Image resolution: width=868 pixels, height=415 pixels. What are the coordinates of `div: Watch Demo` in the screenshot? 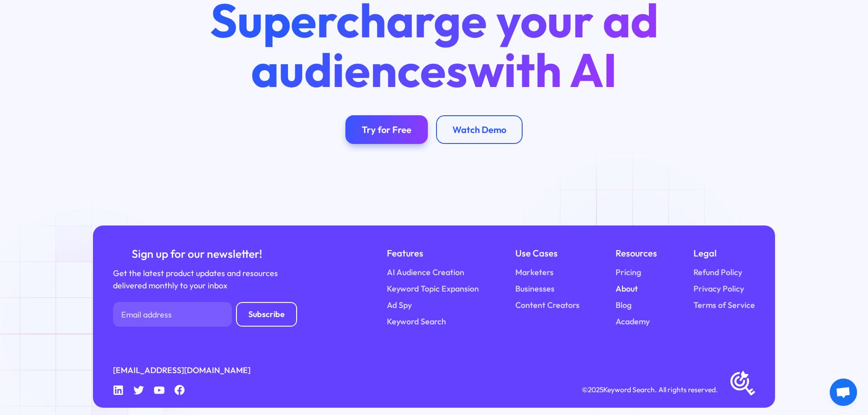 It's located at (479, 129).